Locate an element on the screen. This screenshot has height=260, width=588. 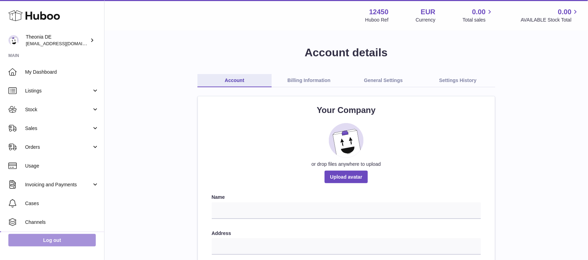
span: Total sales is located at coordinates (478, 20).